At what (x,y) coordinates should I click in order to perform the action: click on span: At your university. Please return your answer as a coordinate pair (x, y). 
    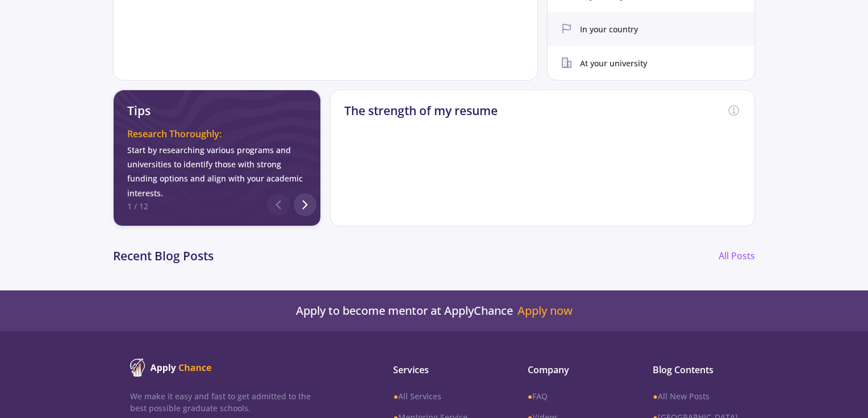
    Looking at the image, I should click on (613, 63).